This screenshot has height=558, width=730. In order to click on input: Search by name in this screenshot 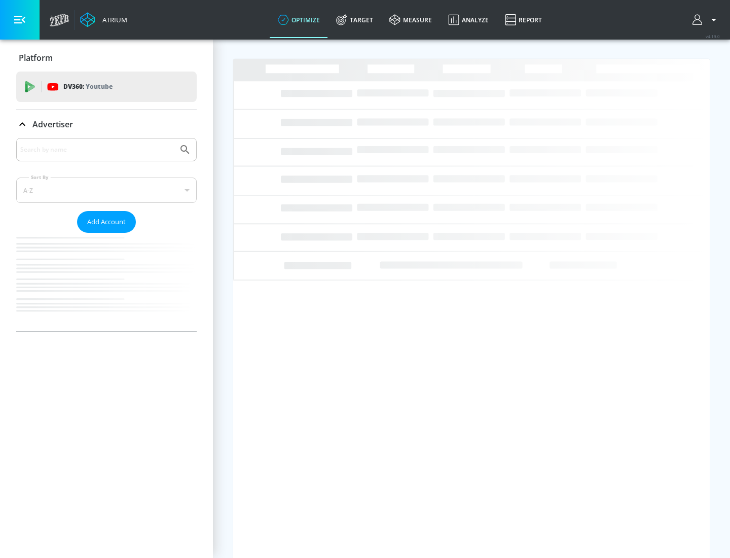, I will do `click(97, 150)`.